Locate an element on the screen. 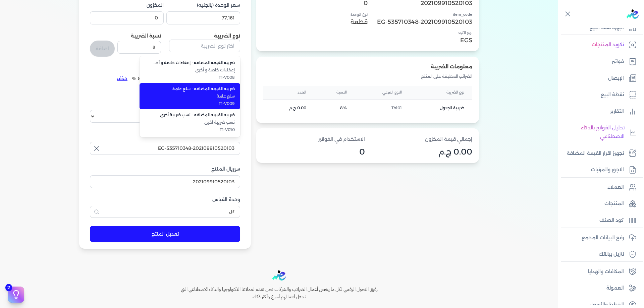  a: الاجور والمرتبات is located at coordinates (599, 170).